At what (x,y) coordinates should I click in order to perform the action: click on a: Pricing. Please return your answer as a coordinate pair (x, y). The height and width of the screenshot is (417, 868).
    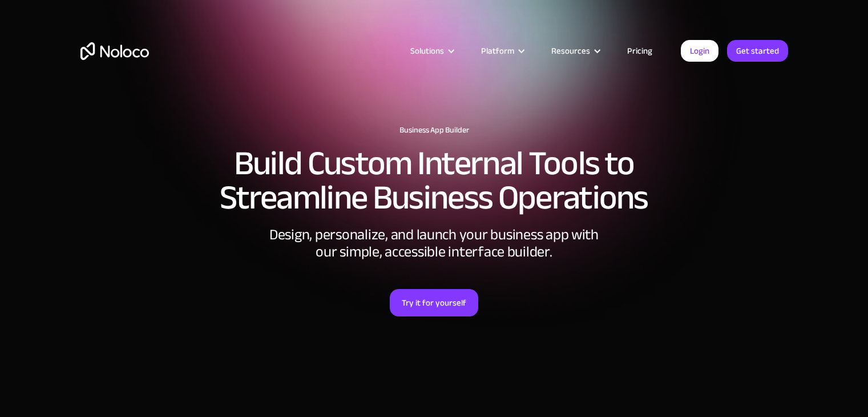
    Looking at the image, I should click on (640, 51).